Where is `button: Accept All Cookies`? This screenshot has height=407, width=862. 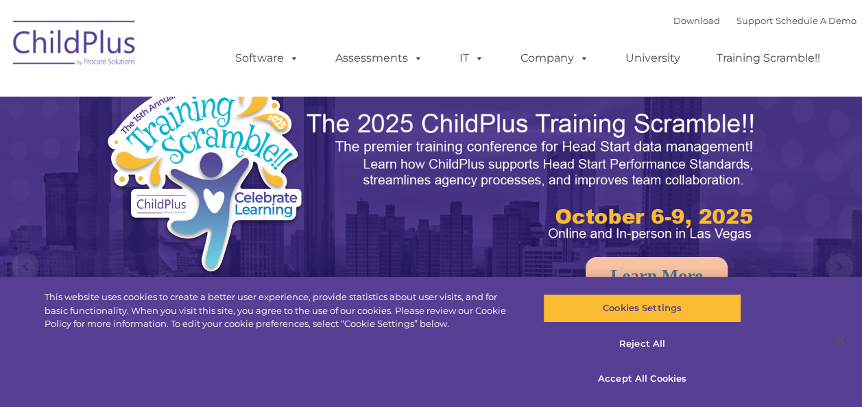 button: Accept All Cookies is located at coordinates (642, 379).